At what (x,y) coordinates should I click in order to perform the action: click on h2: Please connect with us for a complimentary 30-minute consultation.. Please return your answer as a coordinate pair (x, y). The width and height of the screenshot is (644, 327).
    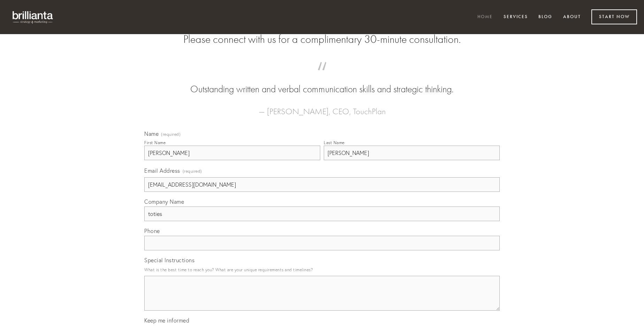
    Looking at the image, I should click on (322, 40).